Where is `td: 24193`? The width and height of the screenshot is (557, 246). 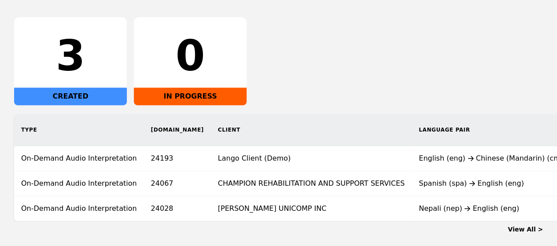 td: 24193 is located at coordinates (178, 159).